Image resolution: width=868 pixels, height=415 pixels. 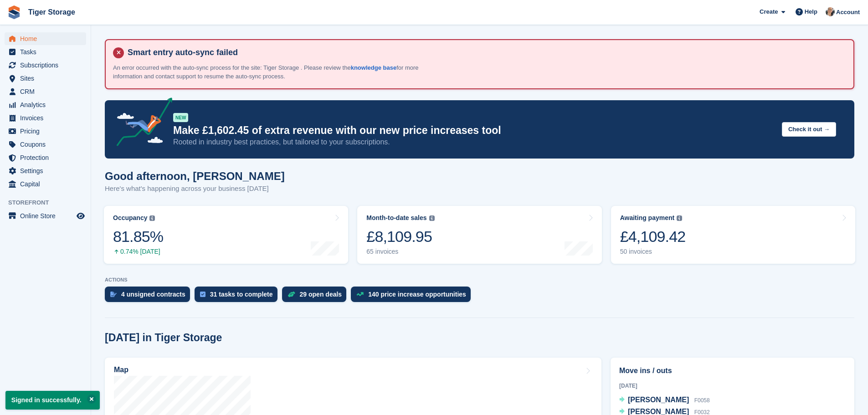 I want to click on span: Protection, so click(x=47, y=157).